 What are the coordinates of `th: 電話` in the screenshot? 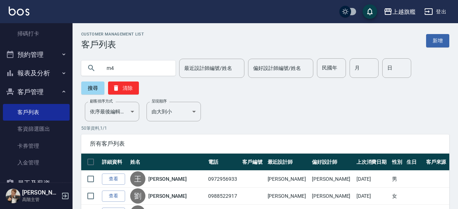 It's located at (223, 162).